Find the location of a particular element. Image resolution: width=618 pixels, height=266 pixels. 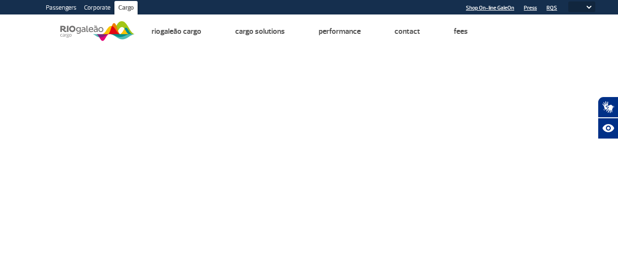

a: Cargo is located at coordinates (126, 9).